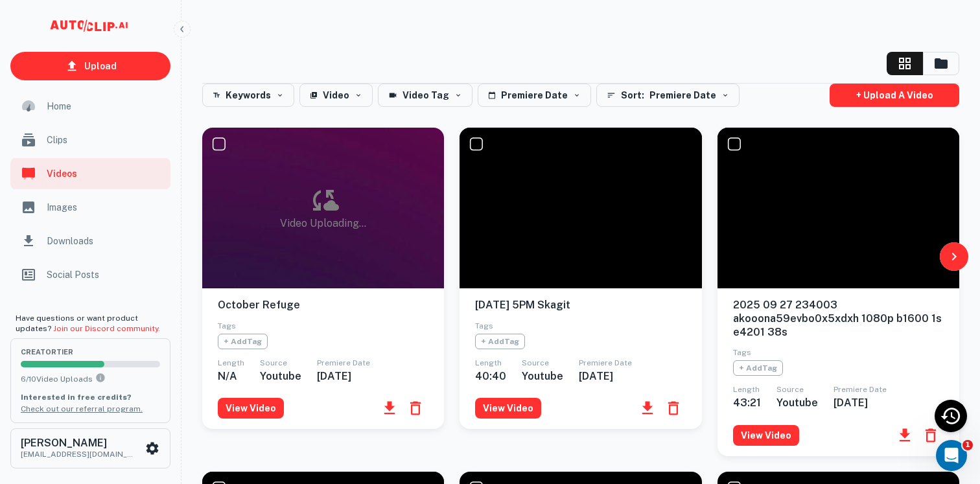 This screenshot has height=484, width=980. Describe the element at coordinates (90, 207) in the screenshot. I see `div: Images` at that location.